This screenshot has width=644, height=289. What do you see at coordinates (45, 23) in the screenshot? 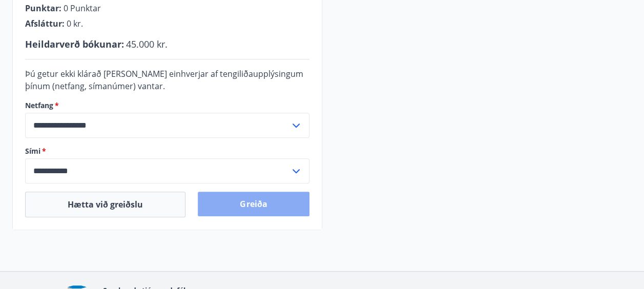
I see `span: Afsláttur :` at bounding box center [45, 23].